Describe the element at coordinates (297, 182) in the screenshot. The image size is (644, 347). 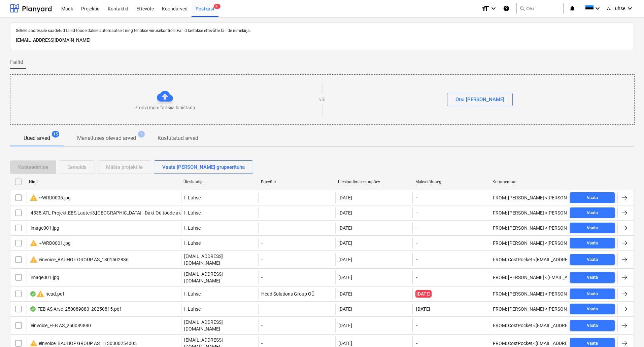
I see `div: Ettevõte` at that location.